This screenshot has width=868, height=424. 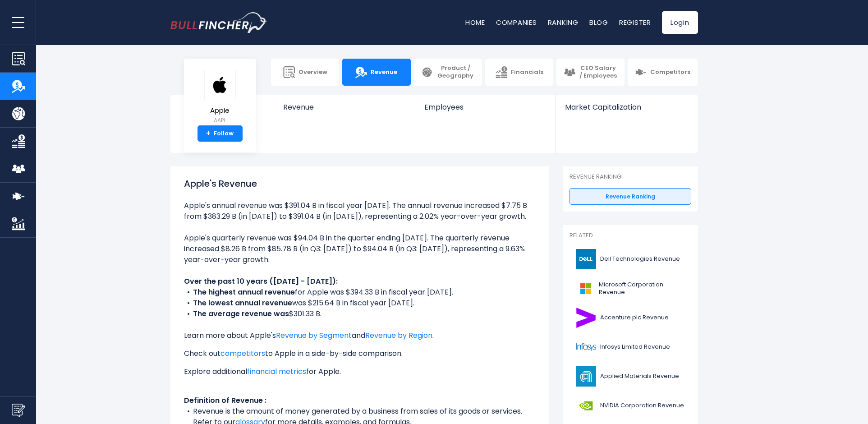 I want to click on a: competitors, so click(x=243, y=353).